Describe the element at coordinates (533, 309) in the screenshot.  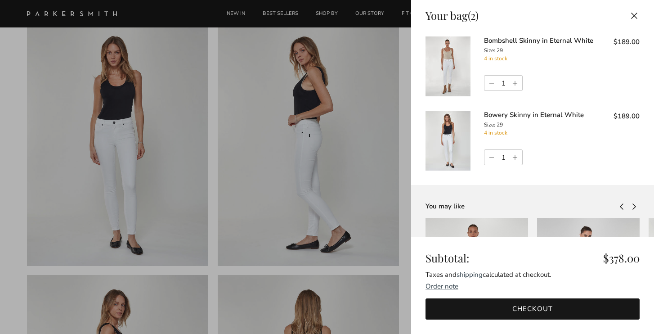
I see `a: Checkout` at that location.